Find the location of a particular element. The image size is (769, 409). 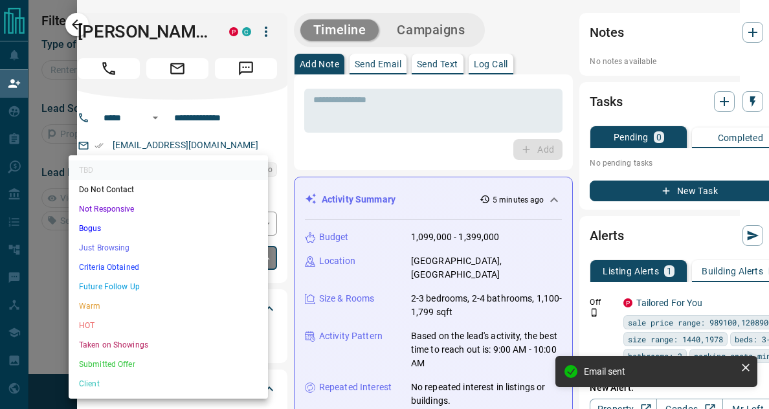

li: Criteria Obtained is located at coordinates (168, 267).